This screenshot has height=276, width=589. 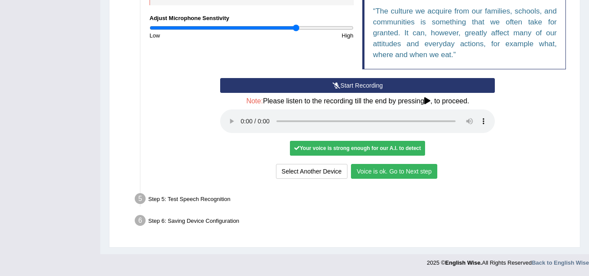 I want to click on button: Start Recording, so click(x=357, y=85).